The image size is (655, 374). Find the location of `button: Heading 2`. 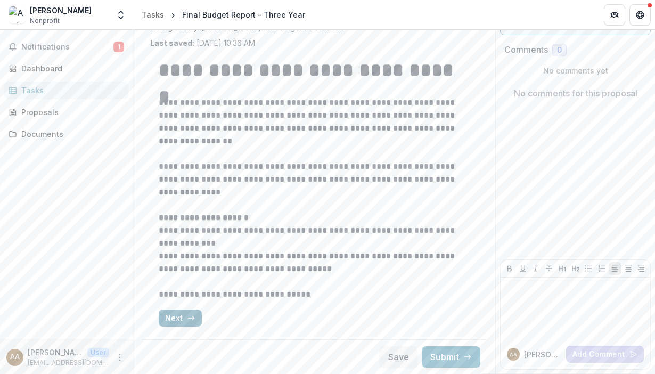

button: Heading 2 is located at coordinates (575, 268).